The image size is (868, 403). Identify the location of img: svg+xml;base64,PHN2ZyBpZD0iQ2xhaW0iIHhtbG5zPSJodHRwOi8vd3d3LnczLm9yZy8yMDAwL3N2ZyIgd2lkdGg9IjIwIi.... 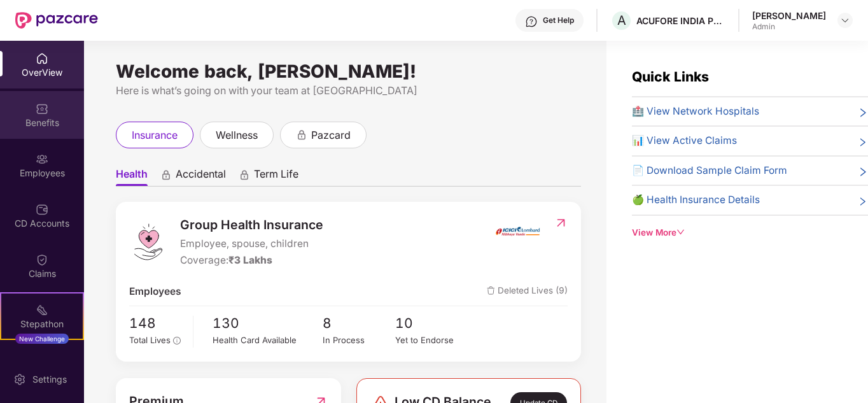
(42, 260).